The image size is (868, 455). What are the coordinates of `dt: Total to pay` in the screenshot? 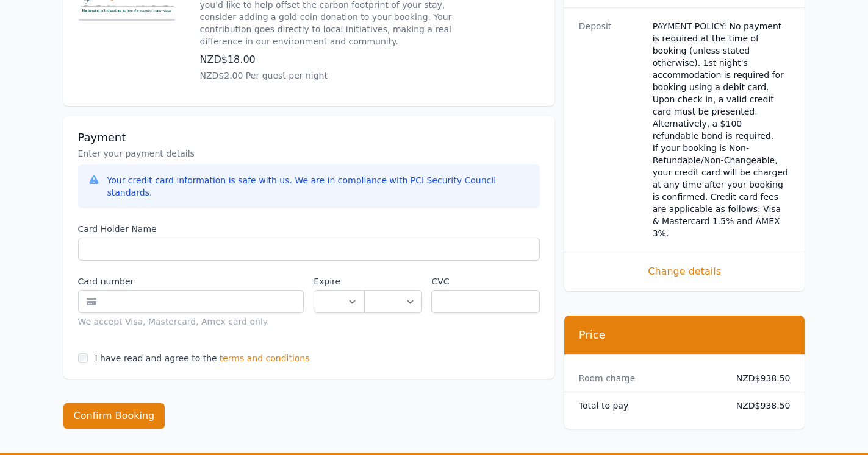 It's located at (647, 406).